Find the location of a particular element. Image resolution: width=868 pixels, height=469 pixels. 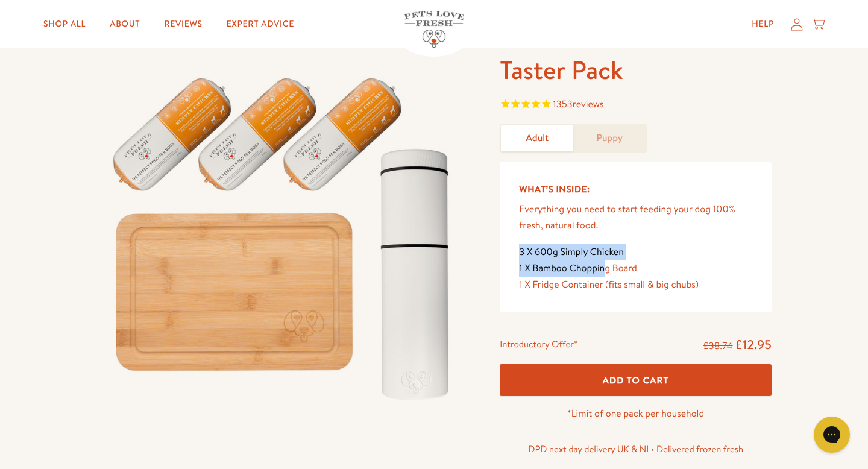

p: *Limit of one pack per household is located at coordinates (636, 413).